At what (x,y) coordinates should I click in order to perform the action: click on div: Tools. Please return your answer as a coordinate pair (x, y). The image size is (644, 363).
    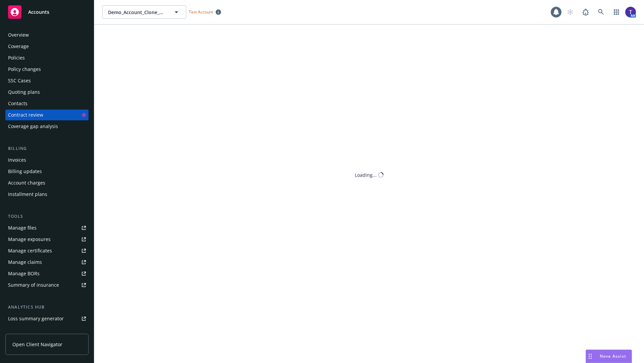
    Looking at the image, I should click on (47, 216).